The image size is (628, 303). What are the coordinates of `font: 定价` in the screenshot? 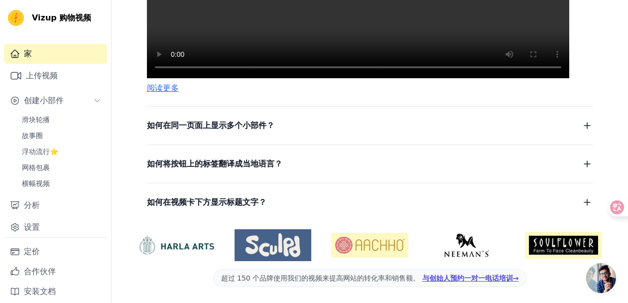 It's located at (32, 251).